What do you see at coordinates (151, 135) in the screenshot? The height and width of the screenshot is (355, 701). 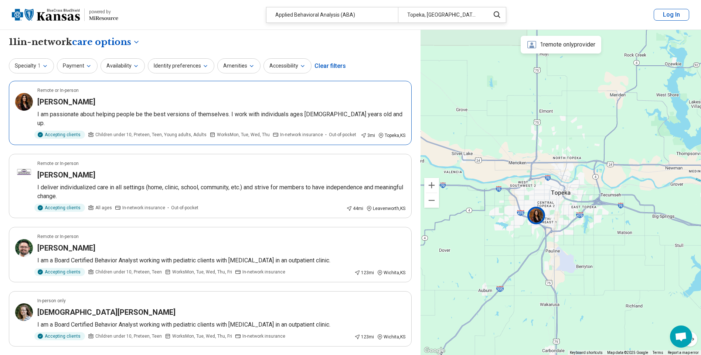 I see `span: Children under 10, Preteen, Teen, Young adults, Adults` at bounding box center [151, 135].